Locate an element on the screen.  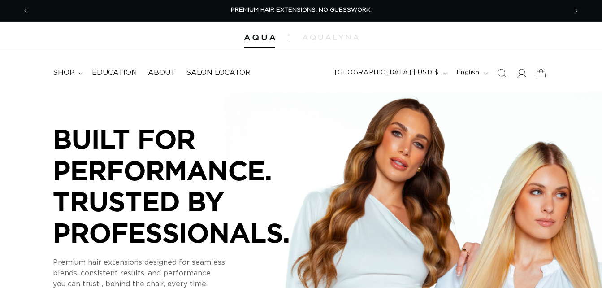
p: BUILT FOR PERFORMANCE. TRUSTED BY PROFESSIONALS. is located at coordinates (187, 185).